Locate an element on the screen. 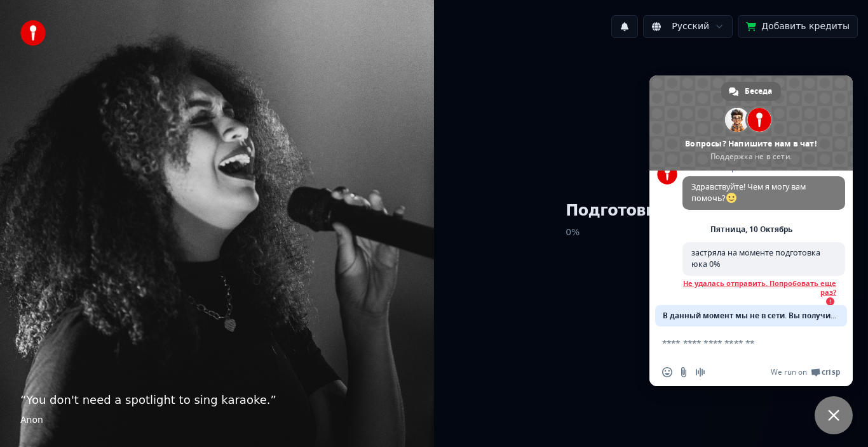 Image resolution: width=868 pixels, height=447 pixels. span: Здравствуйте! Чем я могу вам помочь? is located at coordinates (748, 193).